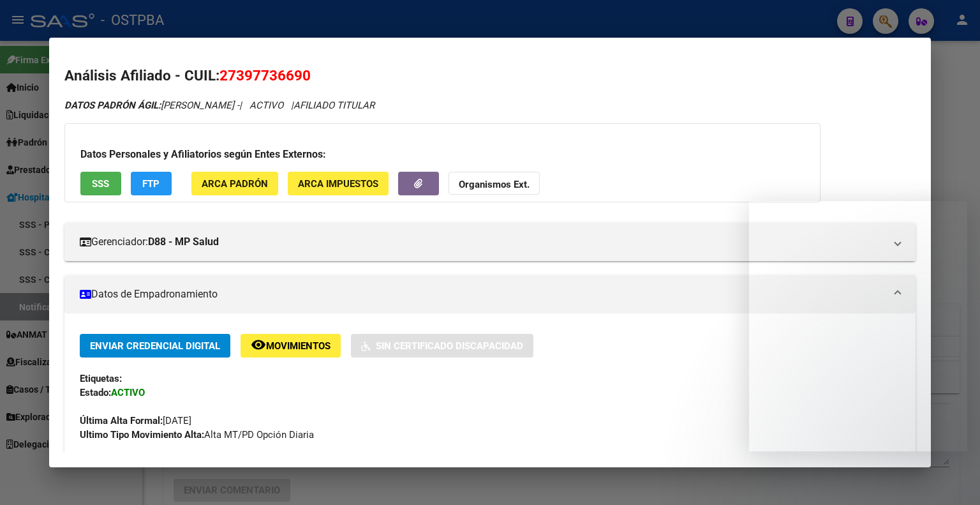 This screenshot has width=980, height=505. Describe the element at coordinates (155, 346) in the screenshot. I see `span: Enviar Credencial Digital` at that location.